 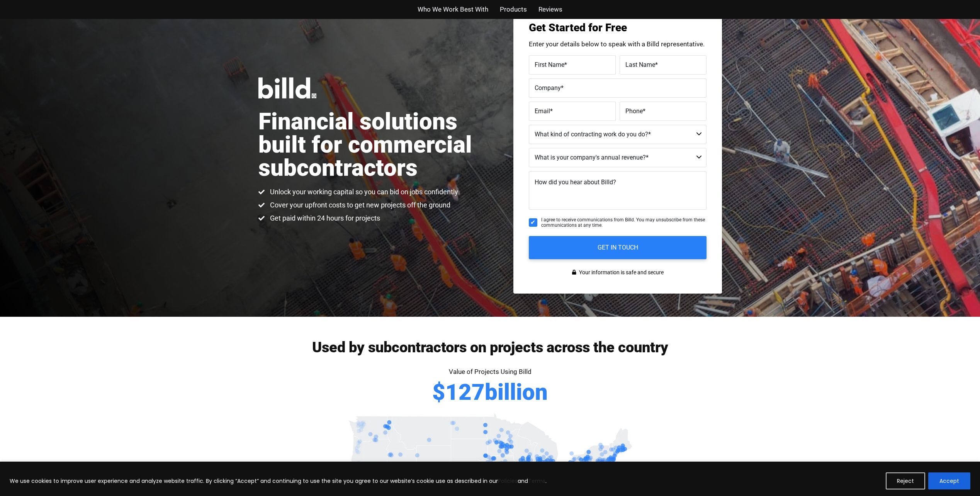 I want to click on span: I agree to receive communications from Billd. You may unsubscribe from these communications at an..., so click(x=624, y=222).